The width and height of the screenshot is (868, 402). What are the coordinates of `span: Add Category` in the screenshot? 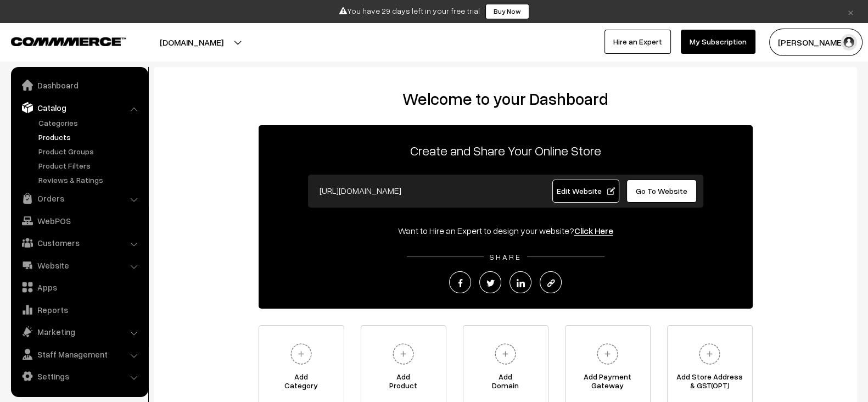 It's located at (302, 383).